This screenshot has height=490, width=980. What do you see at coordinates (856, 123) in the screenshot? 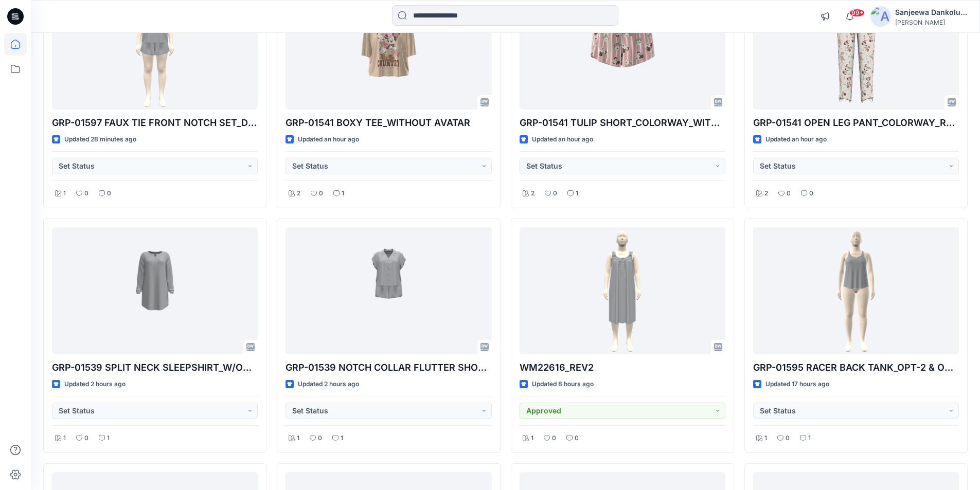
I see `p: GRP-01541 OPEN LEG PANT_COLORWAY_REV1_WITHOUT AVATAR` at bounding box center [856, 123].